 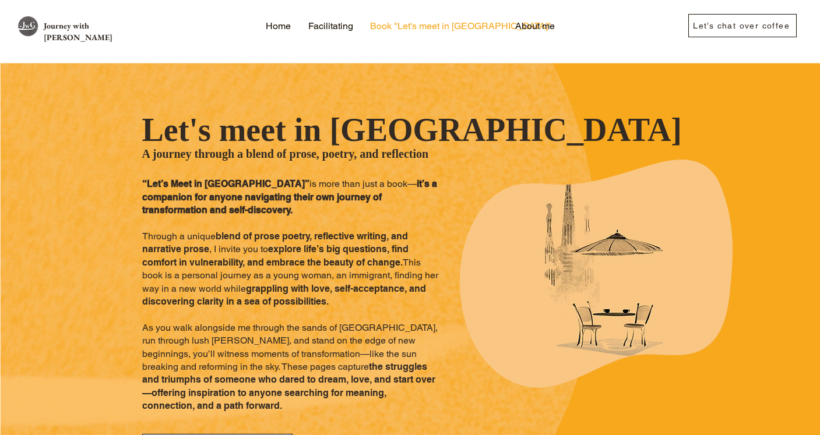 I want to click on a: Home, so click(x=278, y=26).